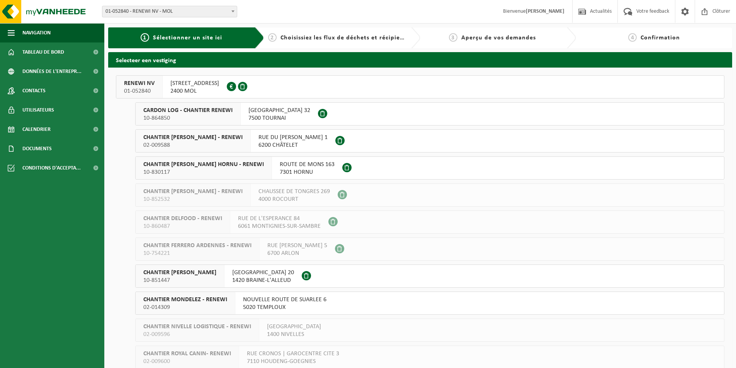 This screenshot has height=368, width=736. What do you see at coordinates (180, 280) in the screenshot?
I see `span: 10-851447` at bounding box center [180, 280].